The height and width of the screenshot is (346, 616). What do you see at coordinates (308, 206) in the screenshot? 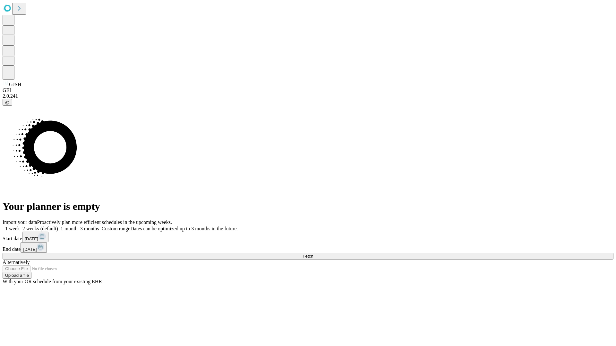
I see `h1: Your planner is empty` at bounding box center [308, 206].